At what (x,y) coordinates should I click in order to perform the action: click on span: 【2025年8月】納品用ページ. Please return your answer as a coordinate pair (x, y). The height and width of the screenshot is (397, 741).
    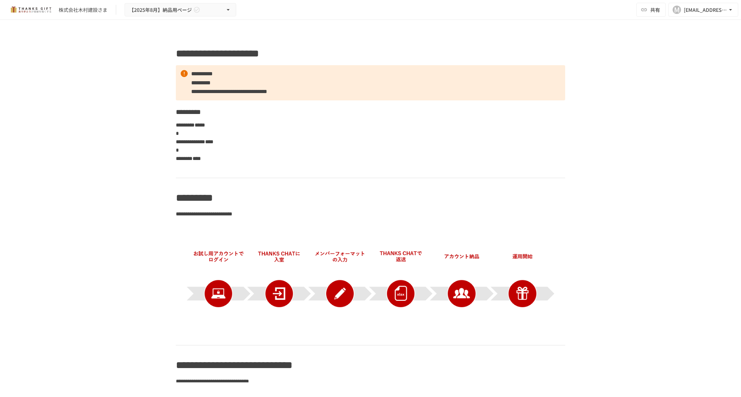
    Looking at the image, I should click on (160, 10).